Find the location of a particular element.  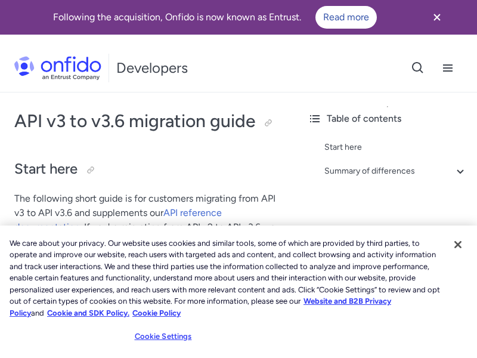

a: Read more is located at coordinates (346, 17).